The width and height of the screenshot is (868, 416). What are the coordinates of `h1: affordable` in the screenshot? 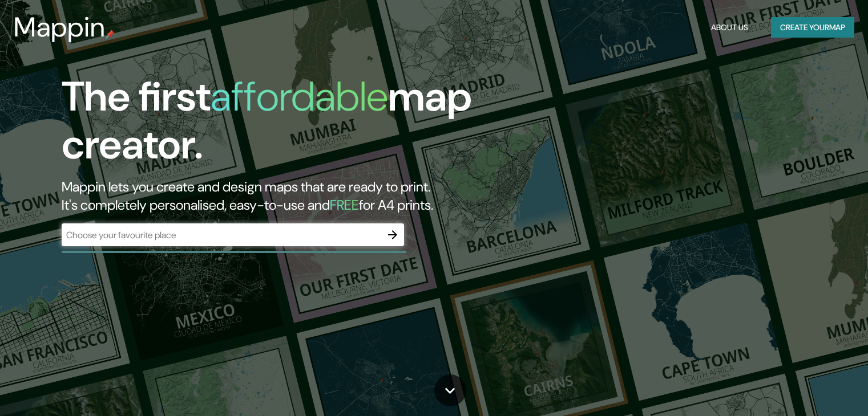 It's located at (299, 96).